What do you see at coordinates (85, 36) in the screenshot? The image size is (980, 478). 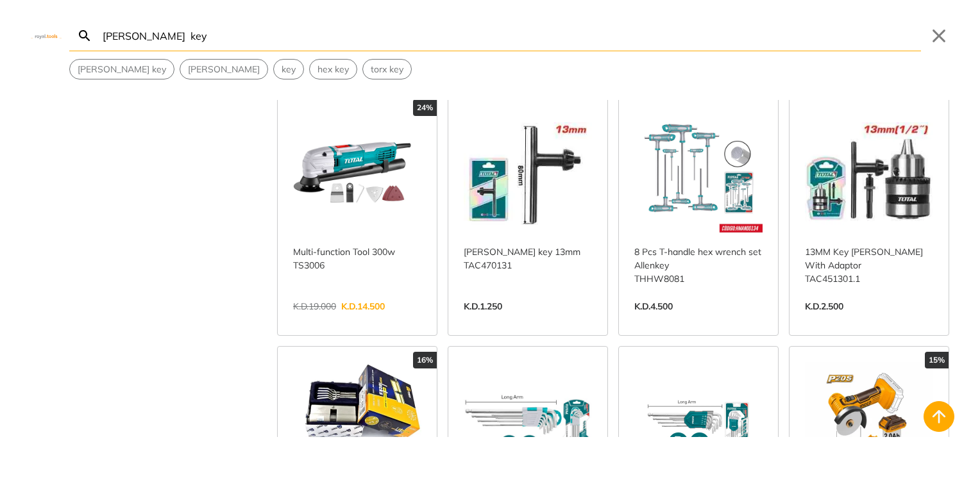 I see `svg: Search` at bounding box center [85, 36].